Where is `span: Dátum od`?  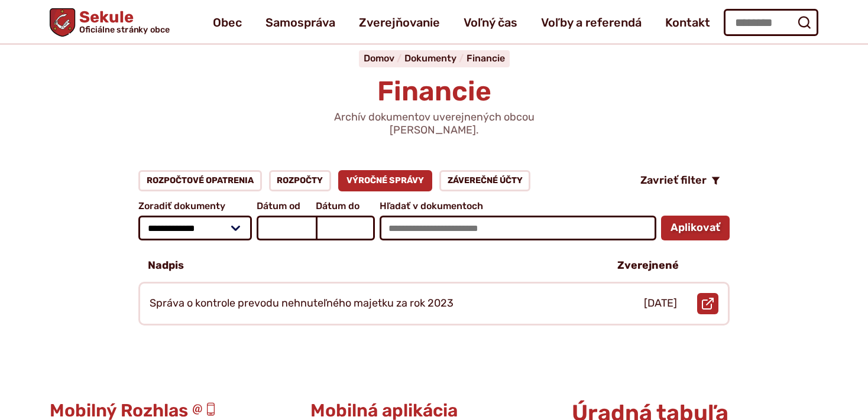 span: Dátum od is located at coordinates (286, 206).